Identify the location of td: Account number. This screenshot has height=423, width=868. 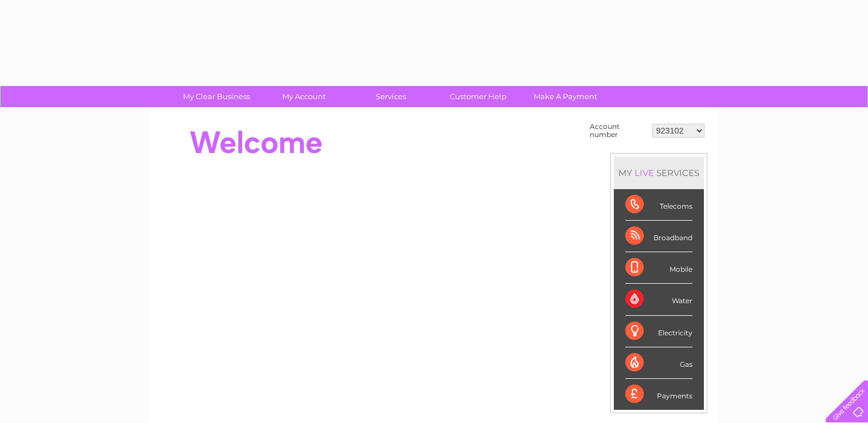
(617, 130).